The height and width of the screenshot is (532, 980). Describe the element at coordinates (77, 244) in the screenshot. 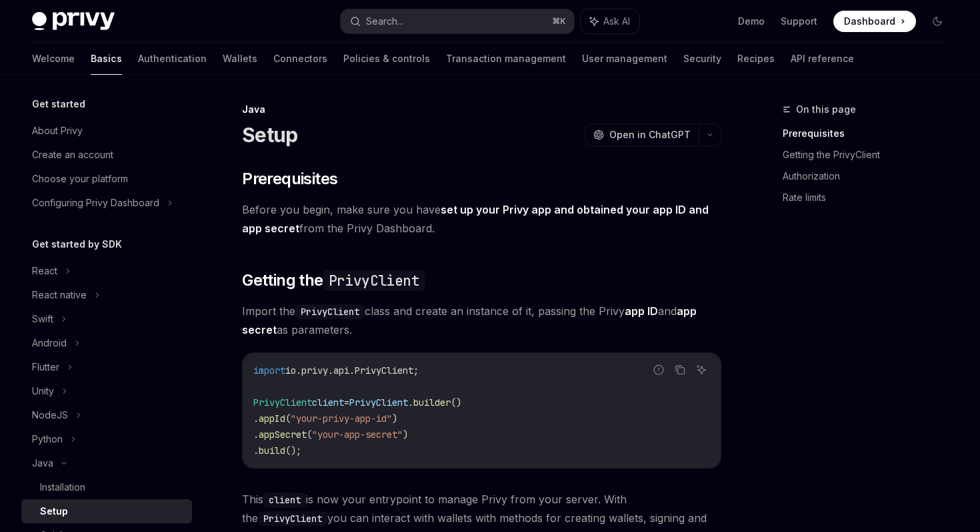

I see `h5: Get started by SDK` at that location.